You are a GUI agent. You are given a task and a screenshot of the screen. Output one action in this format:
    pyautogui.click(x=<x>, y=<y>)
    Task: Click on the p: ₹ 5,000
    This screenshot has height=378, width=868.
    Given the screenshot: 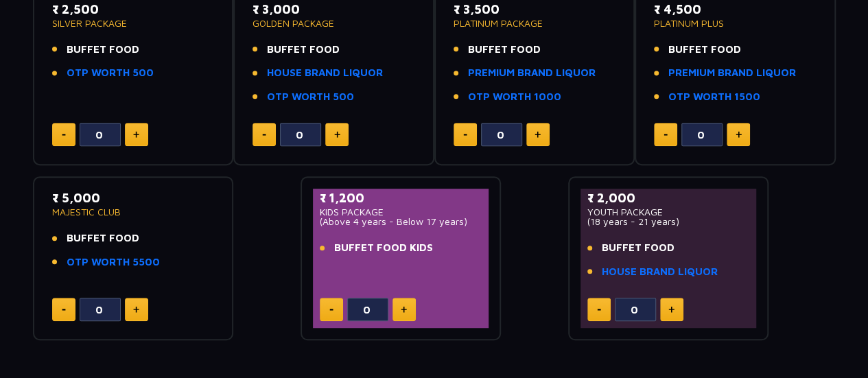 What is the action you would take?
    pyautogui.click(x=133, y=198)
    